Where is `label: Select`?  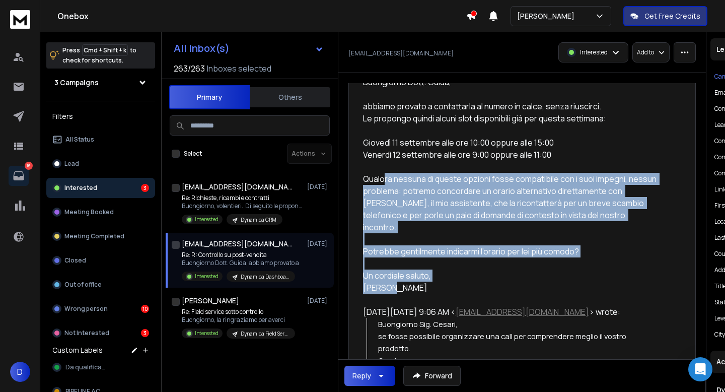 label: Select is located at coordinates (193, 154).